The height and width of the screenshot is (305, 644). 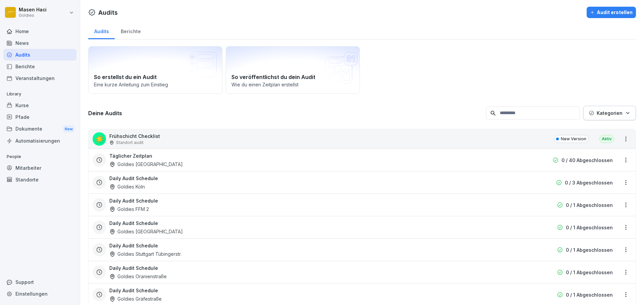 I want to click on p: Goldies, so click(x=33, y=16).